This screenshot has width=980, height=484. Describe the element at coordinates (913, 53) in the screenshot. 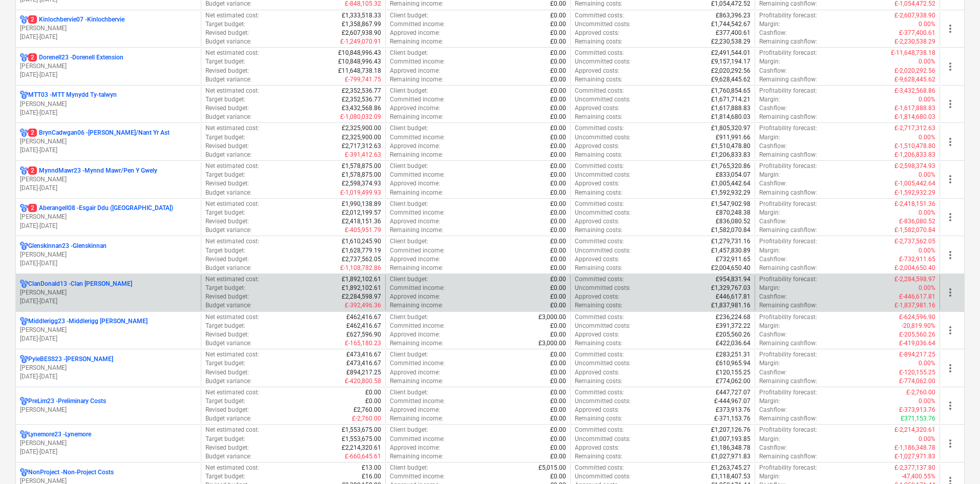

I see `p: £-11,648,738.18` at that location.